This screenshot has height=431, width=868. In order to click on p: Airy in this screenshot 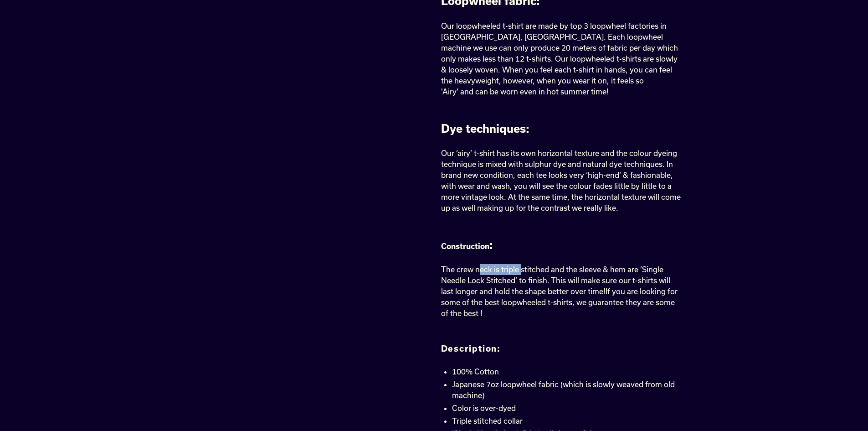, I will do `click(562, 59)`.